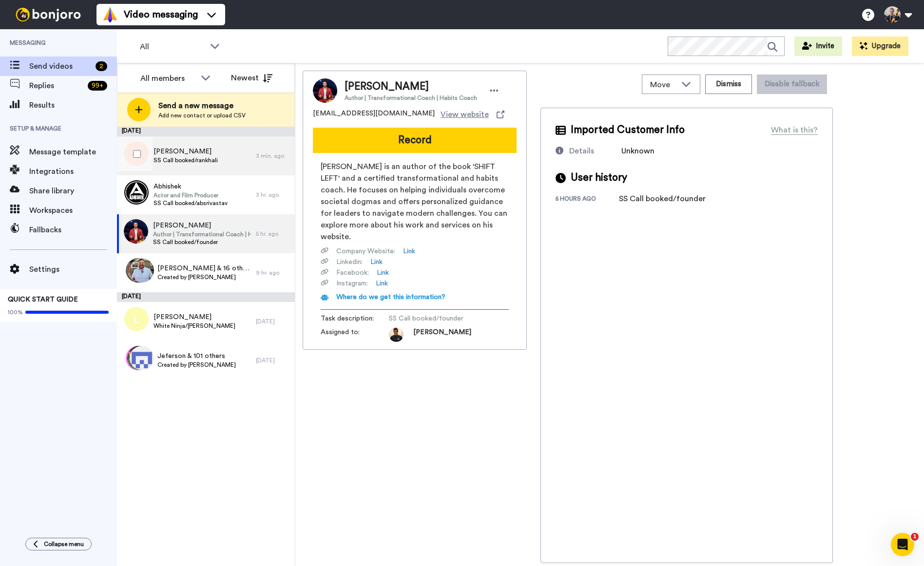 The image size is (924, 566). What do you see at coordinates (349, 262) in the screenshot?
I see `span: Linkedin :` at bounding box center [349, 262].